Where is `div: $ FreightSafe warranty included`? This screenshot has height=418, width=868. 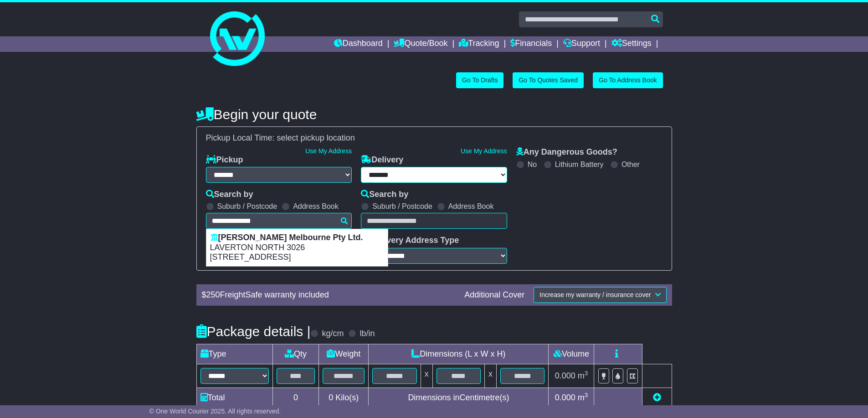
div: $ FreightSafe warranty included is located at coordinates (329, 295).